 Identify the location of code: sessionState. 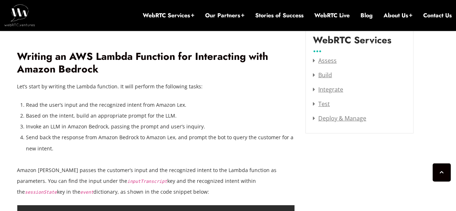
(41, 192).